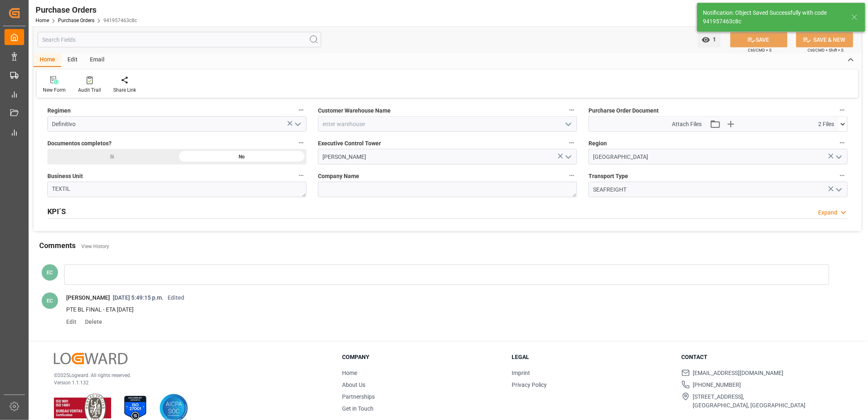  I want to click on a: Partnerships, so click(358, 396).